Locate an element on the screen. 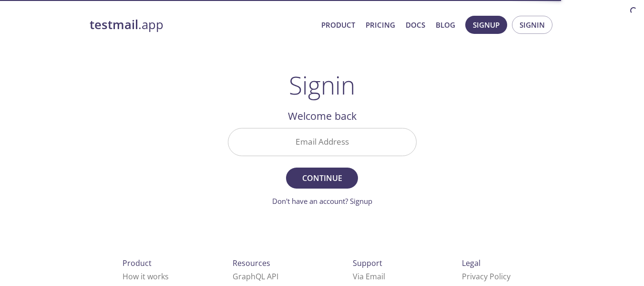 The width and height of the screenshot is (644, 286). span: Support is located at coordinates (368, 263).